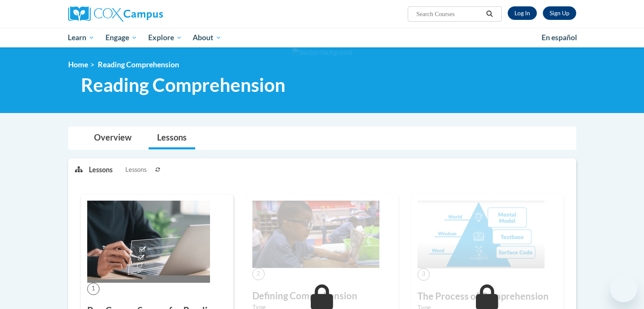  I want to click on a: Log In, so click(522, 13).